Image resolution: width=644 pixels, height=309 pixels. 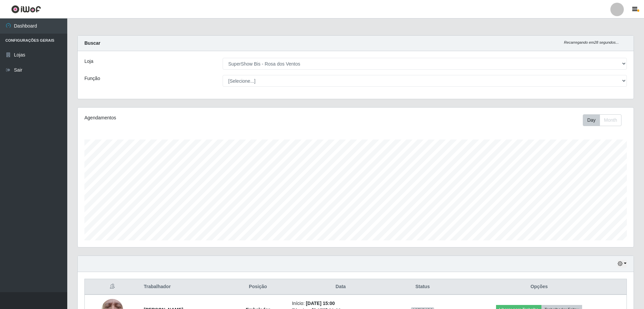 I want to click on img: CoreUI Logo, so click(x=26, y=9).